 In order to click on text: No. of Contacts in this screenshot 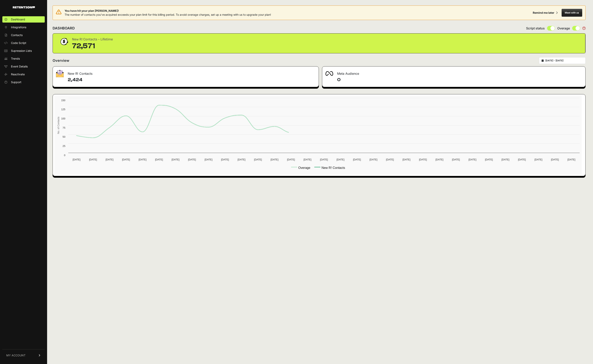, I will do `click(58, 125)`.